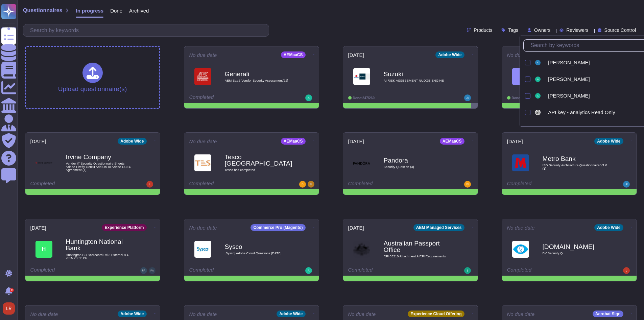 Image resolution: width=644 pixels, height=320 pixels. What do you see at coordinates (620, 30) in the screenshot?
I see `span: Source Control` at bounding box center [620, 30].